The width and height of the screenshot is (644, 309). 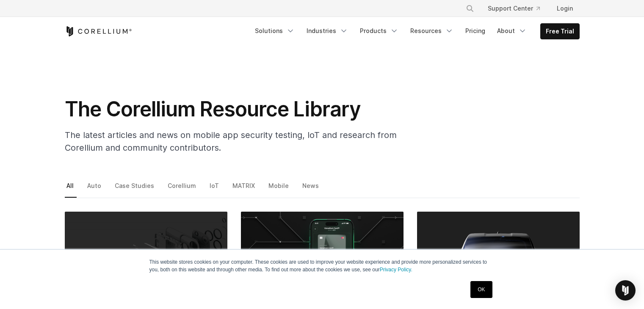 What do you see at coordinates (481, 289) in the screenshot?
I see `a: OK` at bounding box center [481, 289].